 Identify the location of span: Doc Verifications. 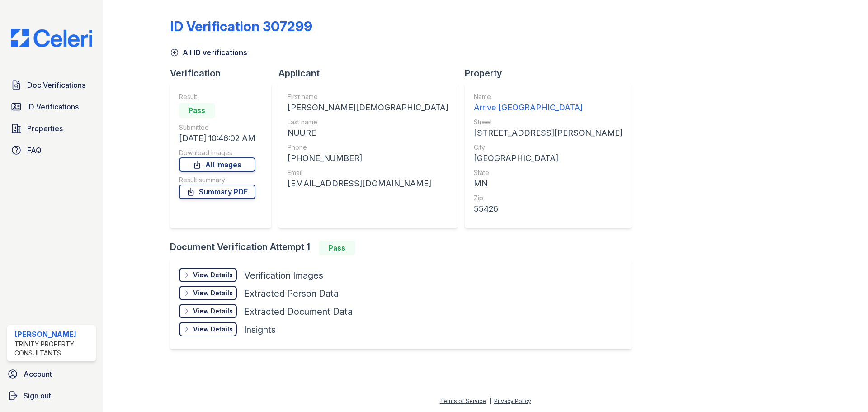
(56, 85).